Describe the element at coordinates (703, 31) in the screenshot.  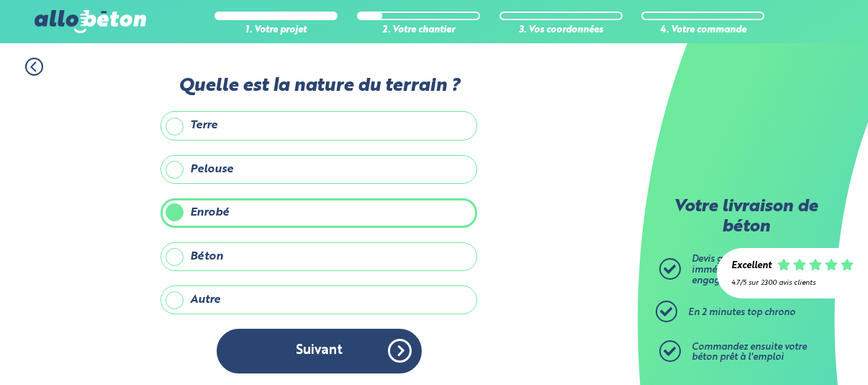
I see `div: 4. Votre commande` at that location.